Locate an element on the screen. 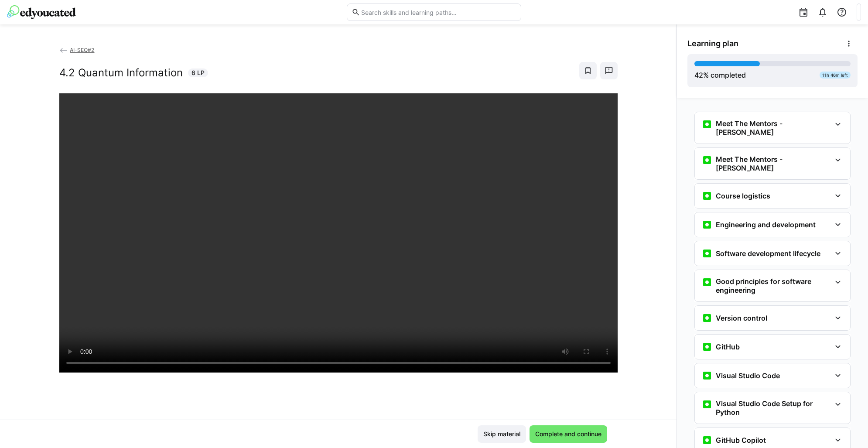 Image resolution: width=868 pixels, height=448 pixels. span: AI-SEQ#2 is located at coordinates (82, 50).